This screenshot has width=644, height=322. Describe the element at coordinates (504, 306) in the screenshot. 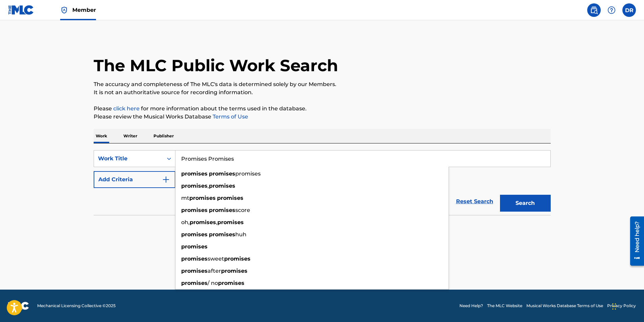

I see `a: The MLC Website` at that location.